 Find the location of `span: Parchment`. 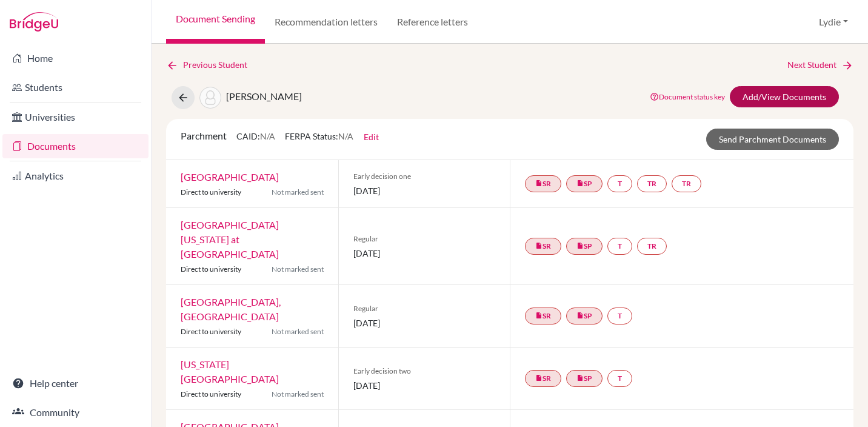

span: Parchment is located at coordinates (203, 135).